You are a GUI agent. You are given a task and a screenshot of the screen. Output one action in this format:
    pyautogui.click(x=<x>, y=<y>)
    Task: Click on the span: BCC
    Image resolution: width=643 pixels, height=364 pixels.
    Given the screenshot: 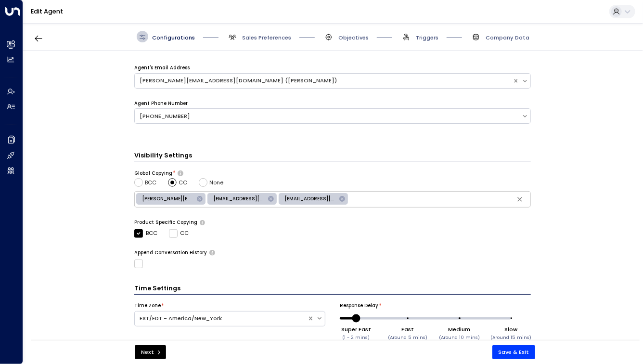 What is the action you would take?
    pyautogui.click(x=151, y=182)
    